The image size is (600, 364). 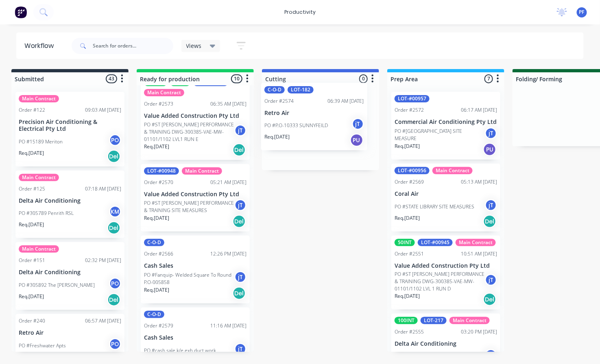 What do you see at coordinates (300, 12) in the screenshot?
I see `div: productivity` at bounding box center [300, 12].